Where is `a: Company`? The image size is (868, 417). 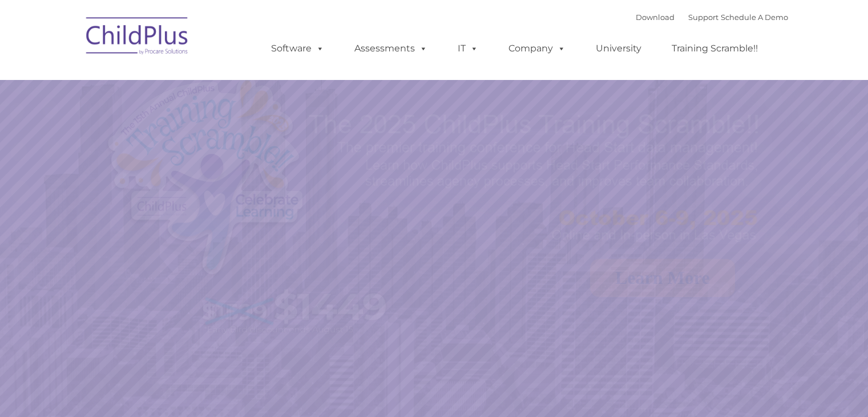 a: Company is located at coordinates (537, 49).